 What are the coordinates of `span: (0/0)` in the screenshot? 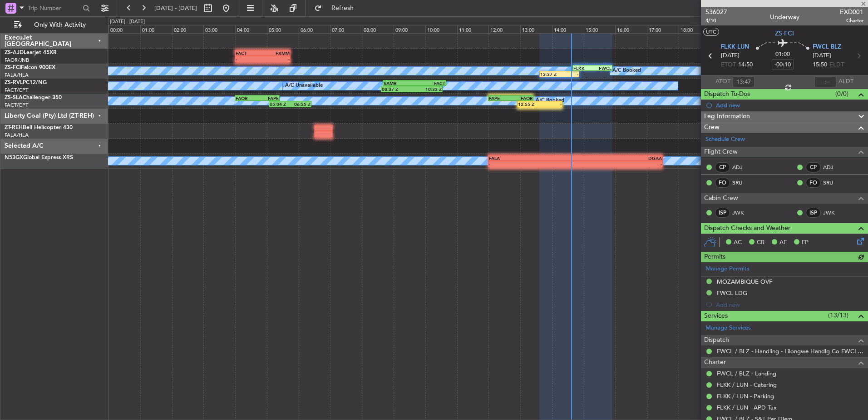 It's located at (841, 94).